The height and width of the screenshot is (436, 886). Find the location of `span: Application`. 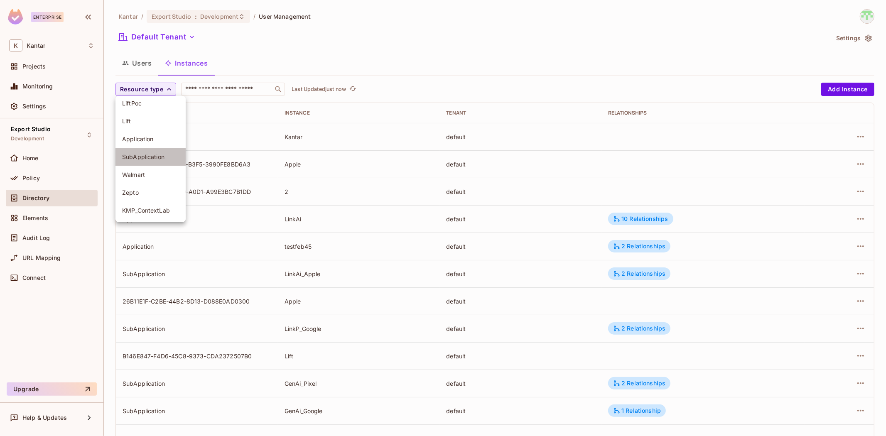

span: Application is located at coordinates (150, 139).